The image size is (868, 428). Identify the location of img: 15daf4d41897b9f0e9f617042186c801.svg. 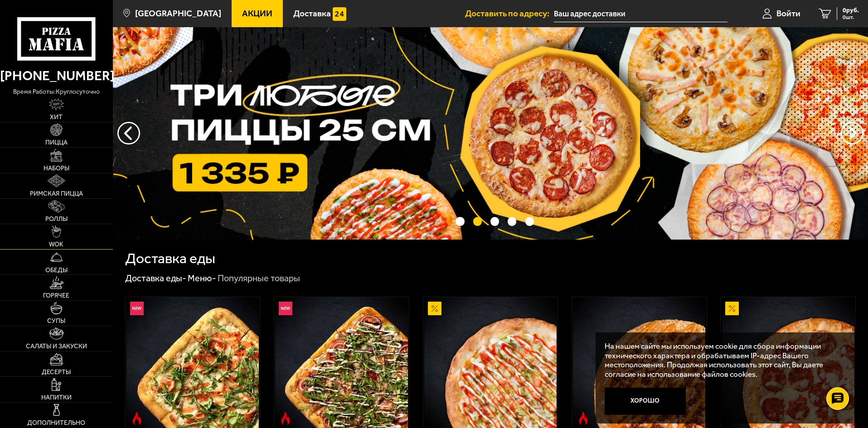
(340, 14).